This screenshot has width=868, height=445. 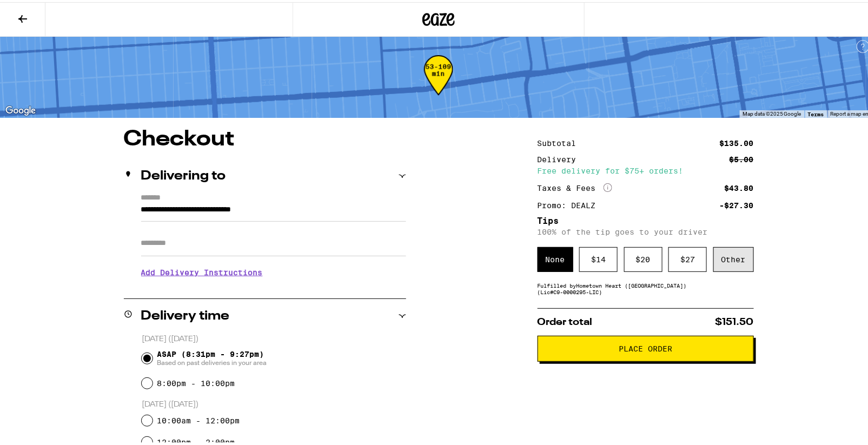 What do you see at coordinates (196, 440) in the screenshot?
I see `label: 12:00pm - 2:00pm` at bounding box center [196, 440].